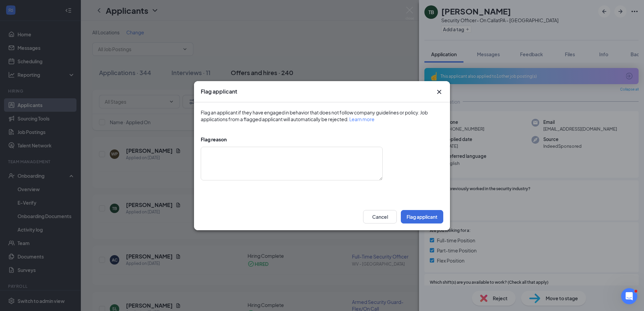 The image size is (644, 311). Describe the element at coordinates (440, 92) in the screenshot. I see `svg: Cross` at that location.